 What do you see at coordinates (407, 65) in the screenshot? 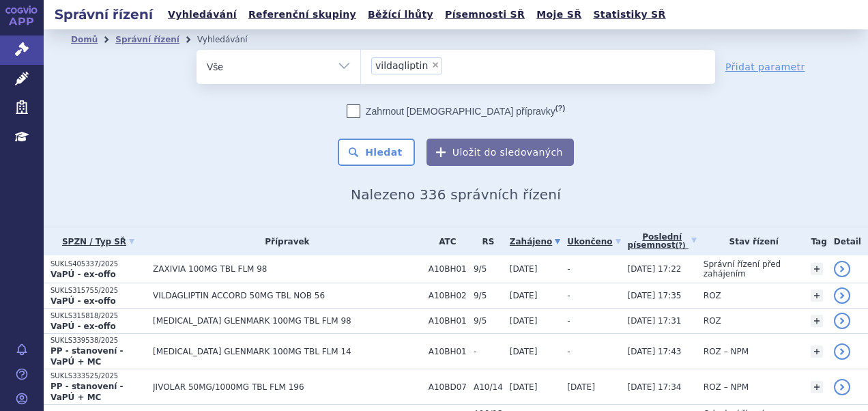
I see `li: vildagliptin` at bounding box center [407, 65].